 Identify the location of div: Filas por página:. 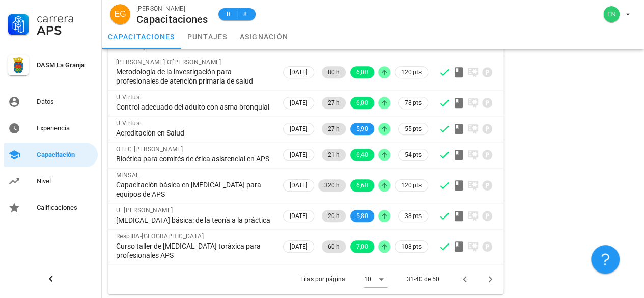
(344, 279).